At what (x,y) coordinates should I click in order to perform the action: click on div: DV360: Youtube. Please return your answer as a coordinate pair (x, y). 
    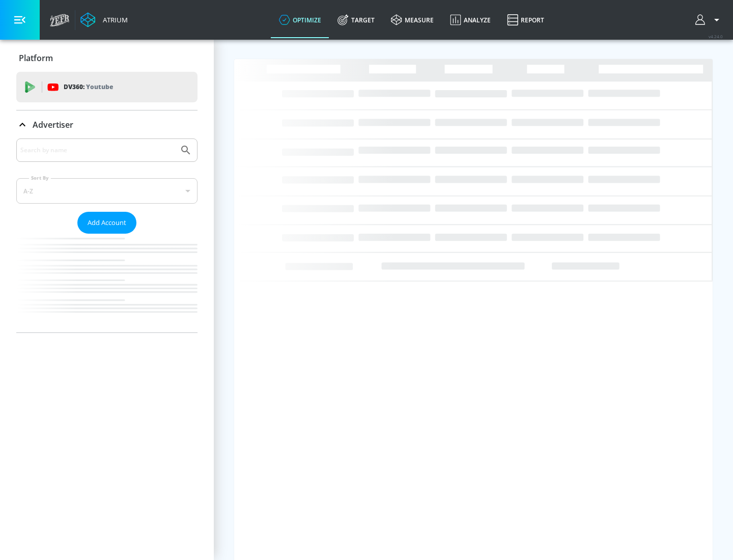
    Looking at the image, I should click on (107, 87).